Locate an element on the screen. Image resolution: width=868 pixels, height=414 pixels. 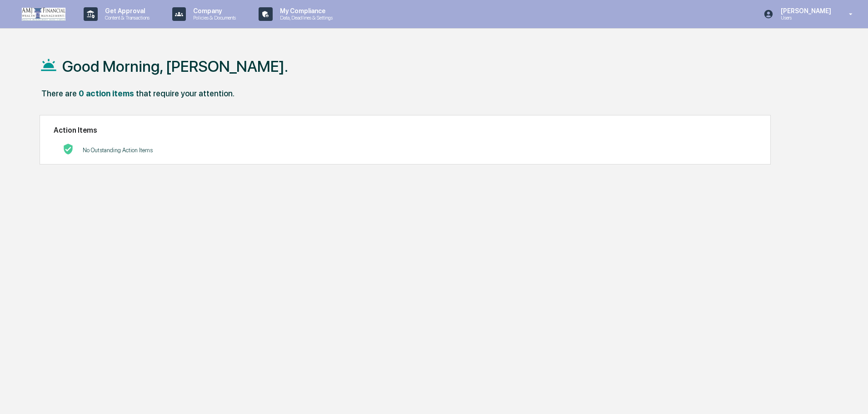
p: Users is located at coordinates (805, 18).